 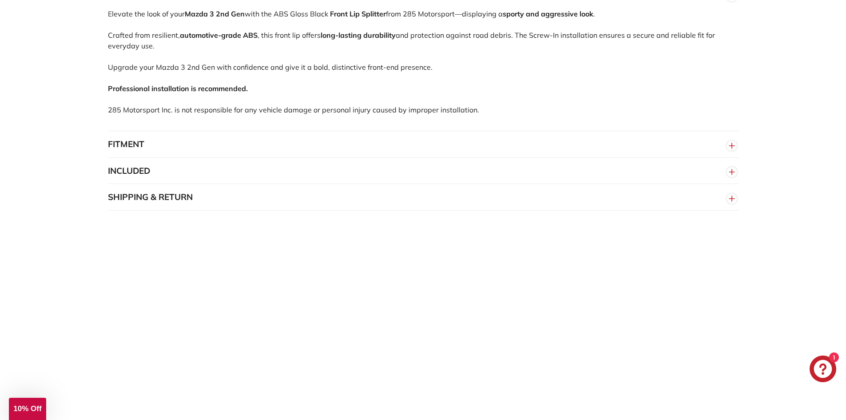 What do you see at coordinates (218, 35) in the screenshot?
I see `strong: automotive-grade ABS` at bounding box center [218, 35].